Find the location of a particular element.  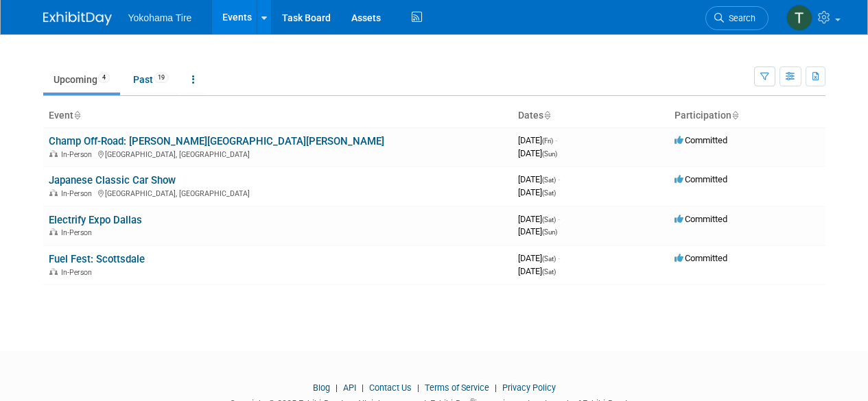

th: Participation is located at coordinates (747, 116).